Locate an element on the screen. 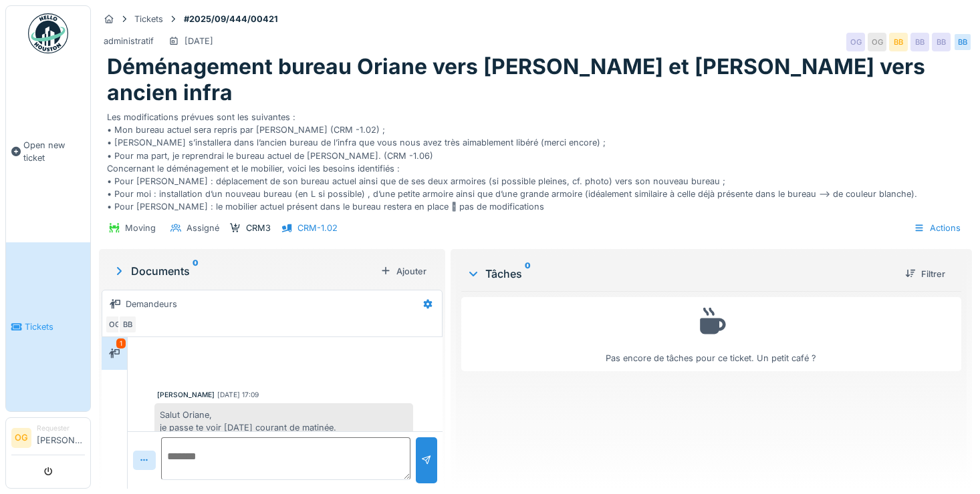  div: Assigné is located at coordinates (203, 227).